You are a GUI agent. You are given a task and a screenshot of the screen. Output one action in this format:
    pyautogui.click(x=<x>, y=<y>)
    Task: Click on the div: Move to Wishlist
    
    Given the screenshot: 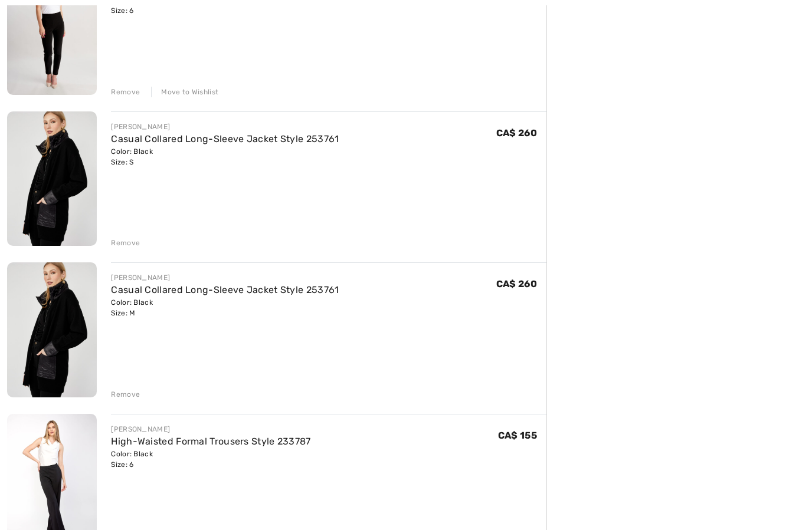 What is the action you would take?
    pyautogui.click(x=185, y=92)
    